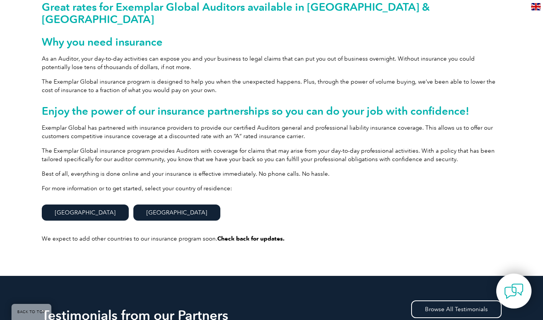 The image size is (543, 320). Describe the element at coordinates (272, 86) in the screenshot. I see `p: The Exemplar Global insurance program is designed to help you when the unexpected happens. Plus, ...` at that location.